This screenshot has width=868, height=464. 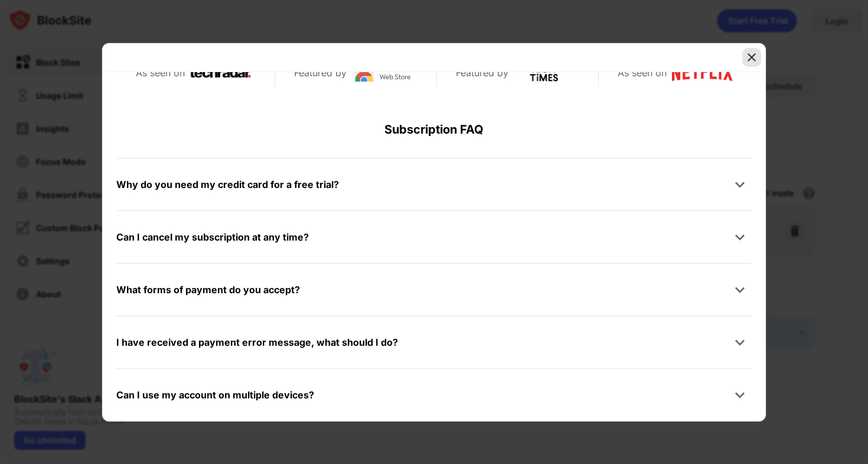 What do you see at coordinates (257, 342) in the screenshot?
I see `div: I have received a payment error message, what should I do?` at bounding box center [257, 342].